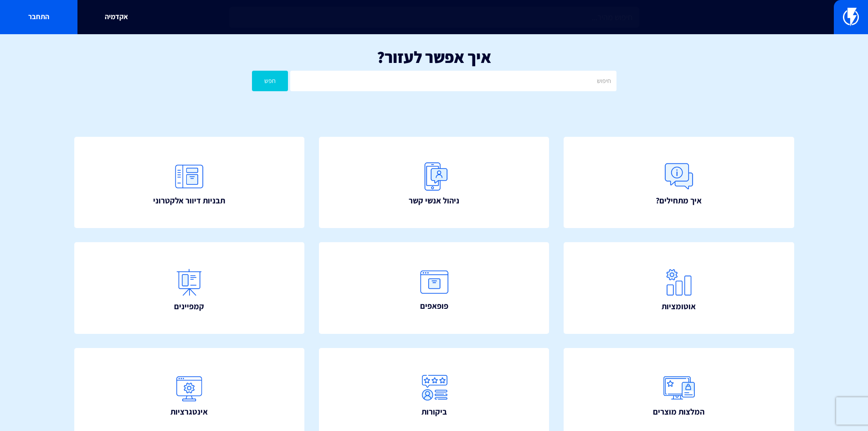 This screenshot has height=431, width=868. What do you see at coordinates (190, 182) in the screenshot?
I see `a: תבניות דיוור אלקטרוני` at bounding box center [190, 182].